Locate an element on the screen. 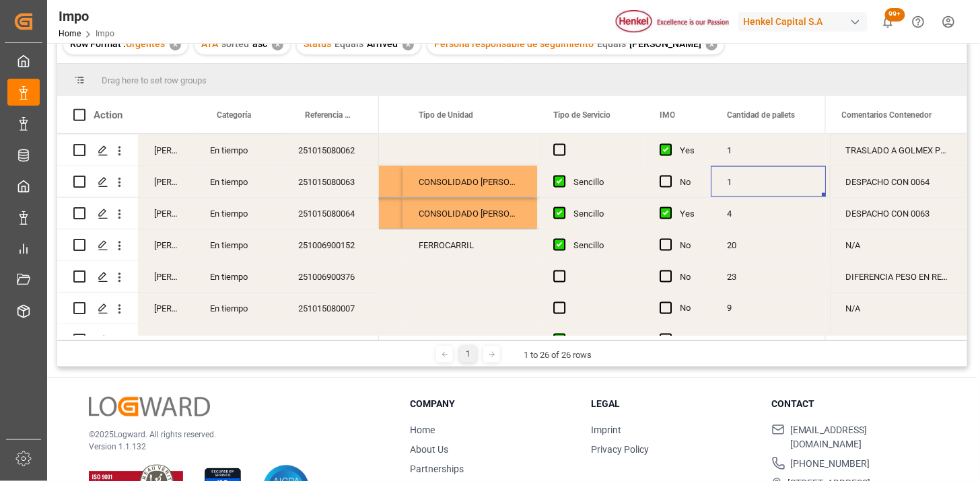  span: Row Format : is located at coordinates (98, 43).